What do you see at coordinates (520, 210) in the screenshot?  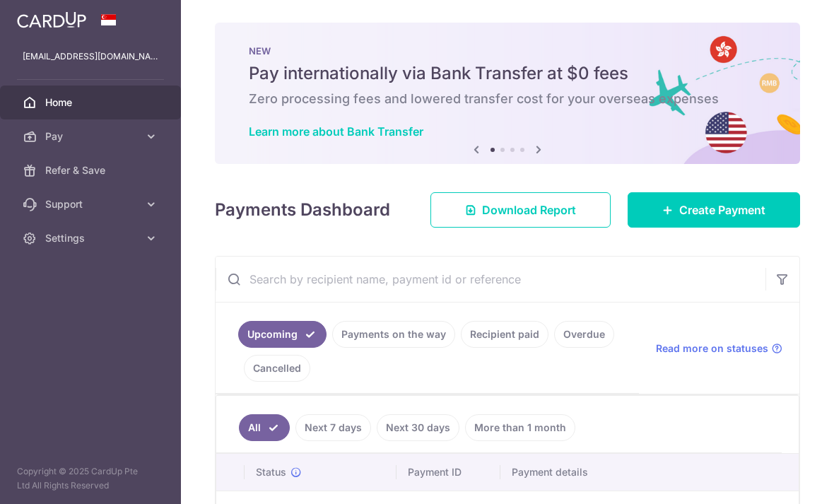 I see `a: Download Report` at bounding box center [520, 210].